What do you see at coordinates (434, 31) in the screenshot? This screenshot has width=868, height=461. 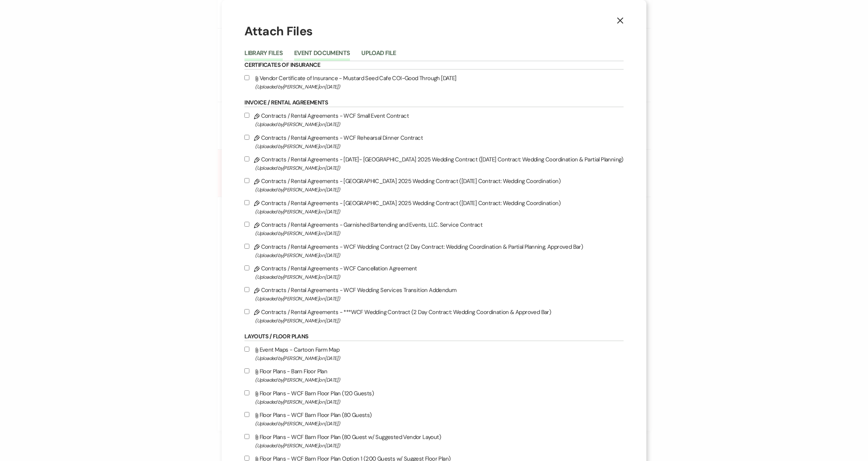 I see `h1: Attach Files` at bounding box center [434, 31].